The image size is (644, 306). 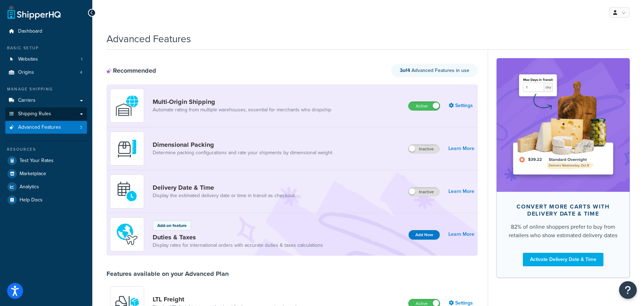 I want to click on li: Advanced Features, so click(x=46, y=127).